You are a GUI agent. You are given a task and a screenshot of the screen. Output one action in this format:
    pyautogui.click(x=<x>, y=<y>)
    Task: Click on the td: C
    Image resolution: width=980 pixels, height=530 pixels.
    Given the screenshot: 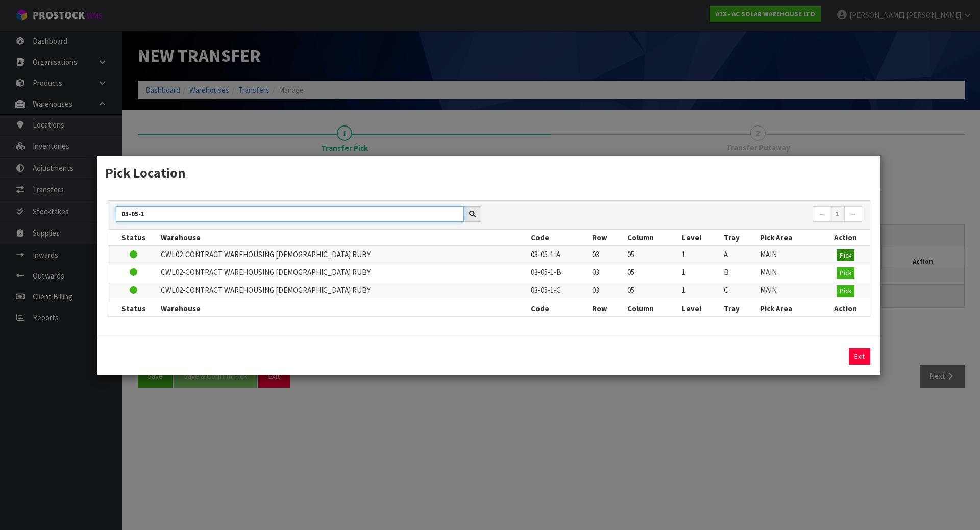 What is the action you would take?
    pyautogui.click(x=739, y=291)
    